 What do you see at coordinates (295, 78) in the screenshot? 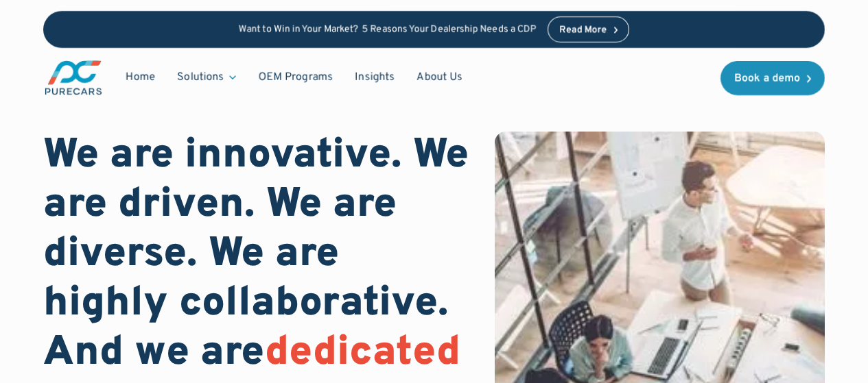
I see `a: OEM Programs` at bounding box center [295, 78].